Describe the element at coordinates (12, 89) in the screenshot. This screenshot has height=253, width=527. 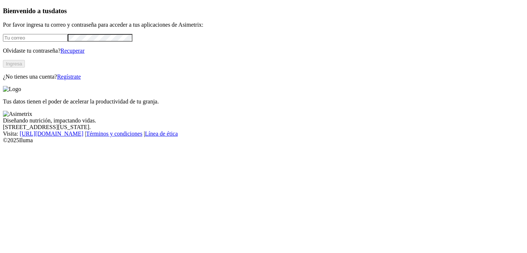
I see `img: Logo` at that location.